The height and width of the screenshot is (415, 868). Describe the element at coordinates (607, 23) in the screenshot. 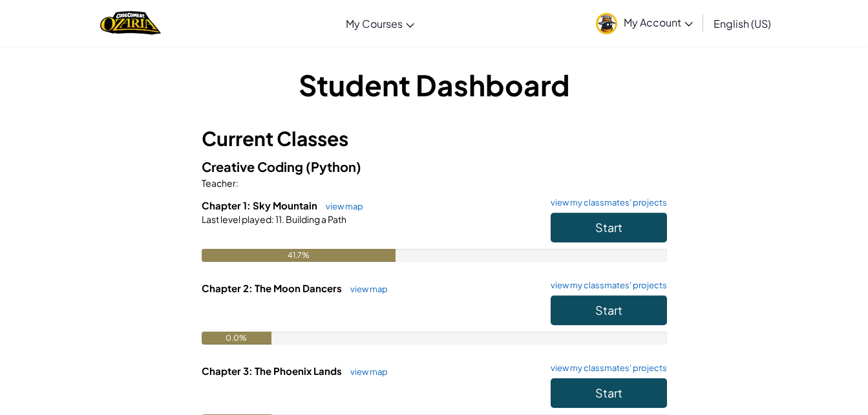

I see `img: avatar` at that location.